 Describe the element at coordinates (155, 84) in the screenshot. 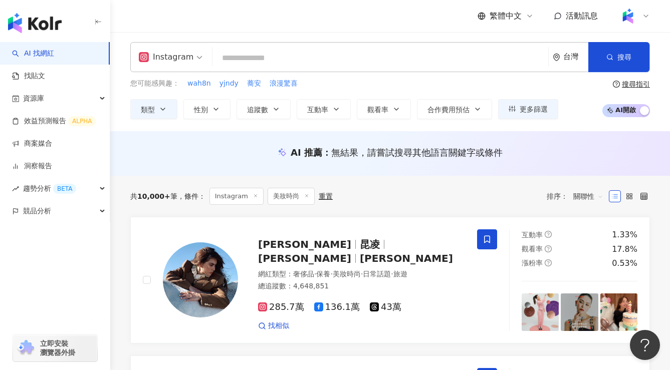

I see `span: 您可能感興趣：` at that location.